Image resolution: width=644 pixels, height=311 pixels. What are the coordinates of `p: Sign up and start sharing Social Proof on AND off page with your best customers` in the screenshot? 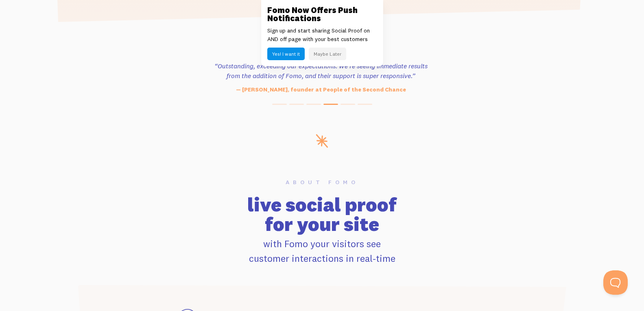 It's located at (322, 35).